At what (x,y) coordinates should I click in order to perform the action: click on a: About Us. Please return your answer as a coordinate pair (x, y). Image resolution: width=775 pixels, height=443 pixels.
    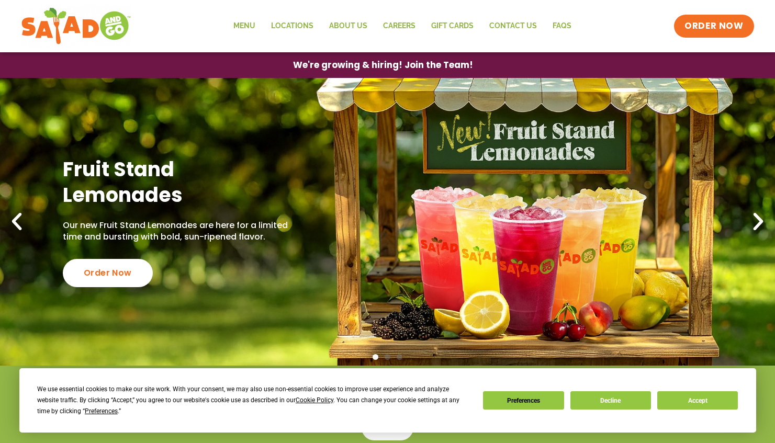
    Looking at the image, I should click on (348, 26).